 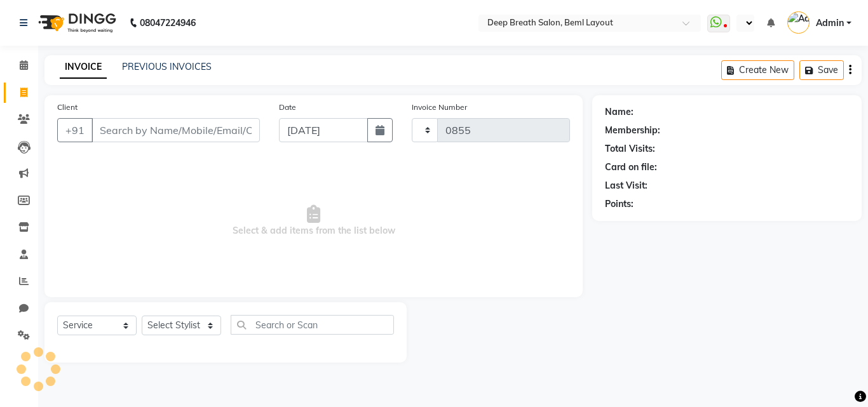 I want to click on span: Admin, so click(x=830, y=23).